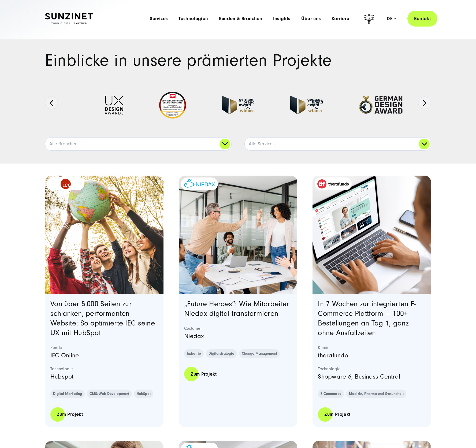 This screenshot has height=448, width=476. What do you see at coordinates (238, 105) in the screenshot?
I see `img: German Brand Award winner 2025 - Full Service Digital Agentur SUNZINET` at bounding box center [238, 105].